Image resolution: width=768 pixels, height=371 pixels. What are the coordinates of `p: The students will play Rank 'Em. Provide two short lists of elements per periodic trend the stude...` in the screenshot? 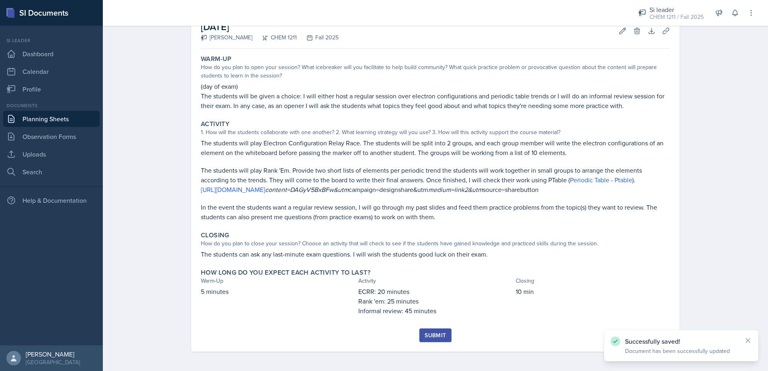 It's located at (435, 175).